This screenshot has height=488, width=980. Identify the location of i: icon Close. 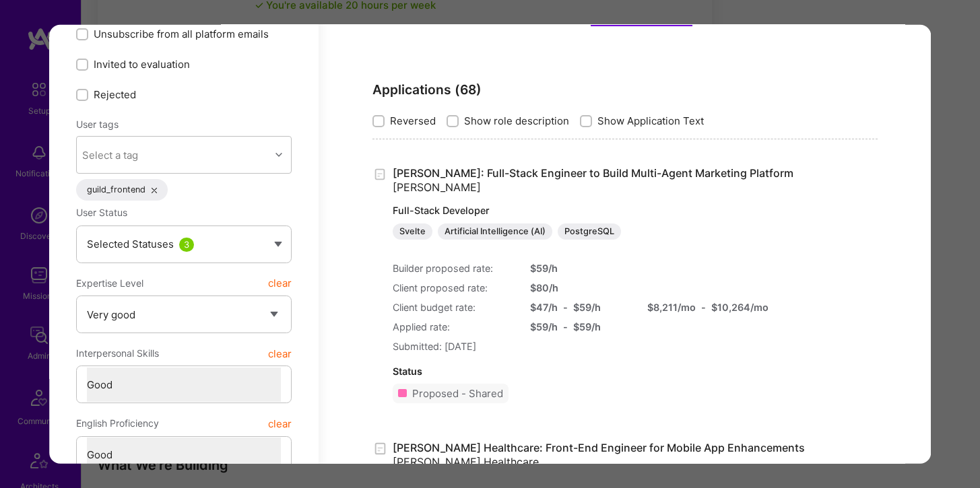
(154, 191).